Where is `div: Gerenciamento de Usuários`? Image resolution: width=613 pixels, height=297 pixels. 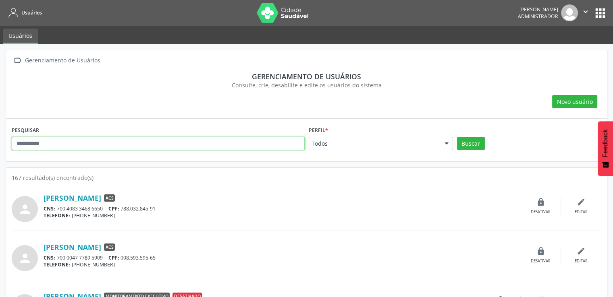 div: Gerenciamento de Usuários is located at coordinates (62, 60).